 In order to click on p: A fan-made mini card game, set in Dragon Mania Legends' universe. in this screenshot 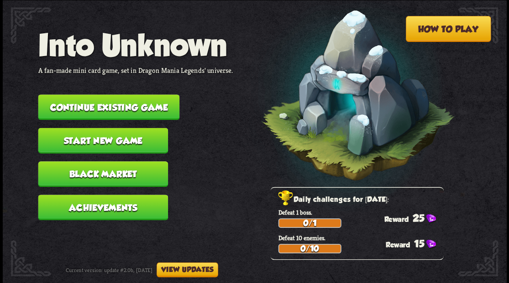, I will do `click(135, 70)`.